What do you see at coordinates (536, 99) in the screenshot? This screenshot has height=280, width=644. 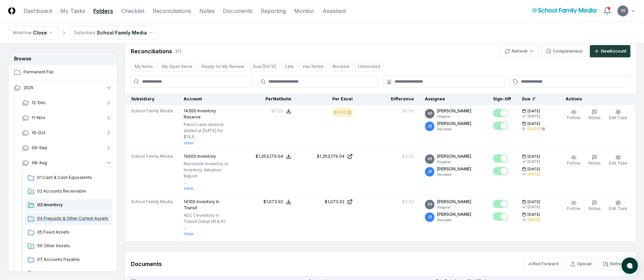 I see `div: Due` at bounding box center [536, 99].